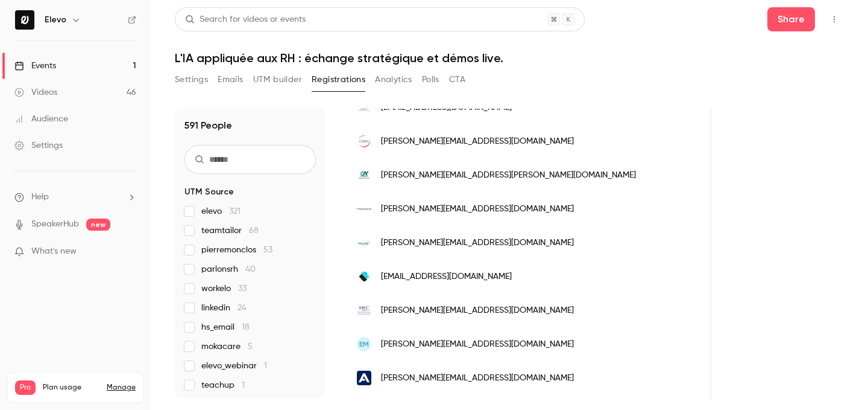  What do you see at coordinates (40, 197) in the screenshot?
I see `span: Help` at bounding box center [40, 197].